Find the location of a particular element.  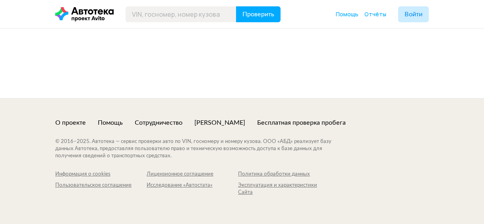

span: Помощь is located at coordinates (347, 14).